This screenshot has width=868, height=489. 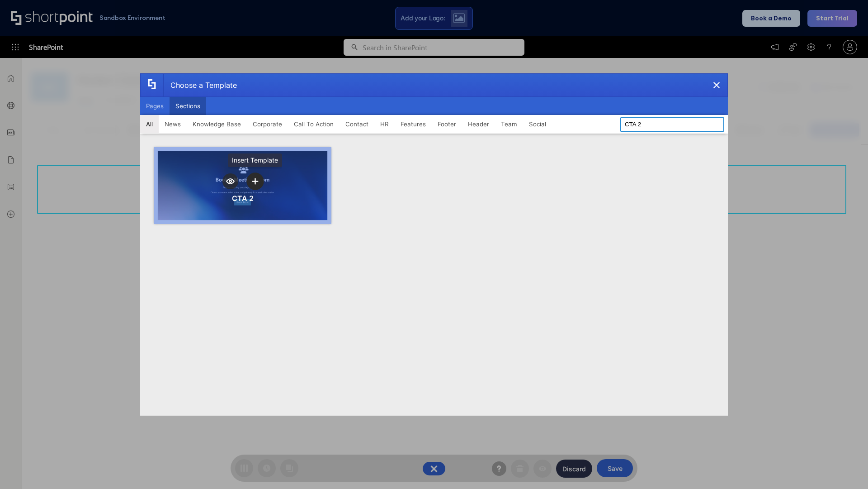 What do you see at coordinates (509, 124) in the screenshot?
I see `button: Team` at bounding box center [509, 124].